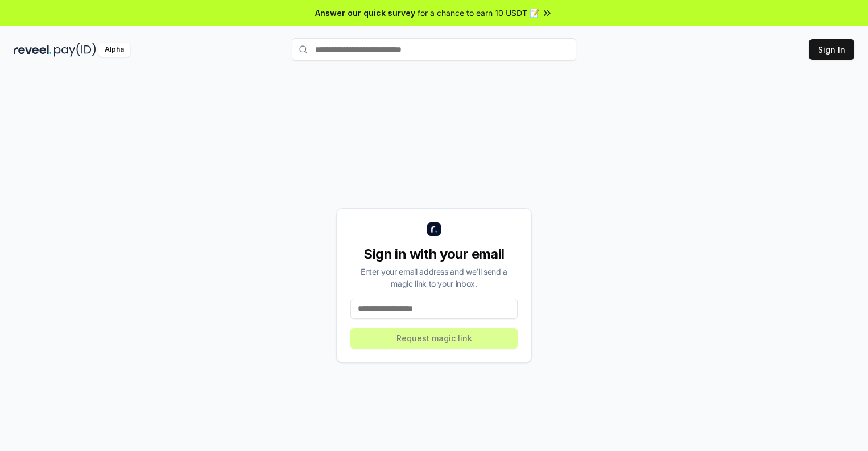  Describe the element at coordinates (478, 13) in the screenshot. I see `span: for a chance to earn 10 USDT 📝` at that location.